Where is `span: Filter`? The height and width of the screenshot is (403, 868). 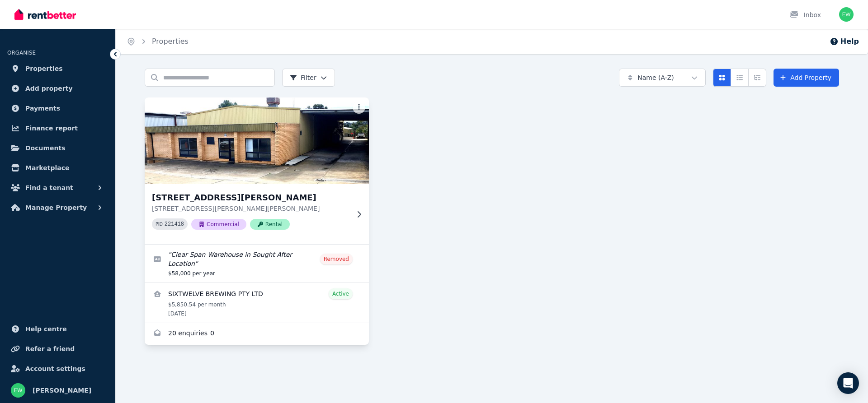 span: Filter is located at coordinates (303, 78).